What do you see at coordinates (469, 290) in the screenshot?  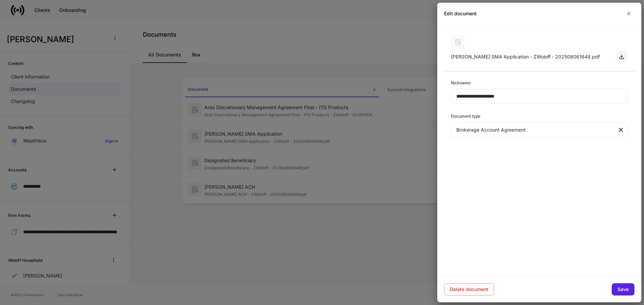 I see `button: Delete document` at bounding box center [469, 290].